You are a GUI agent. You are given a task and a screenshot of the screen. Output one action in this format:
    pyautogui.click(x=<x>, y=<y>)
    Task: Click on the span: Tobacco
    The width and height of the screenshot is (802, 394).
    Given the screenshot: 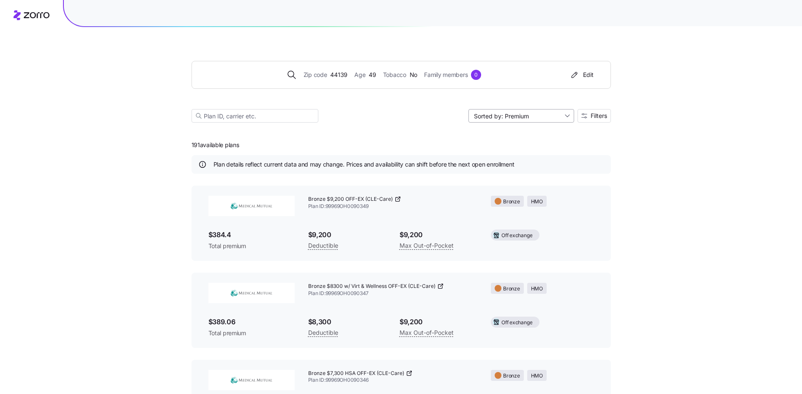 What is the action you would take?
    pyautogui.click(x=395, y=75)
    